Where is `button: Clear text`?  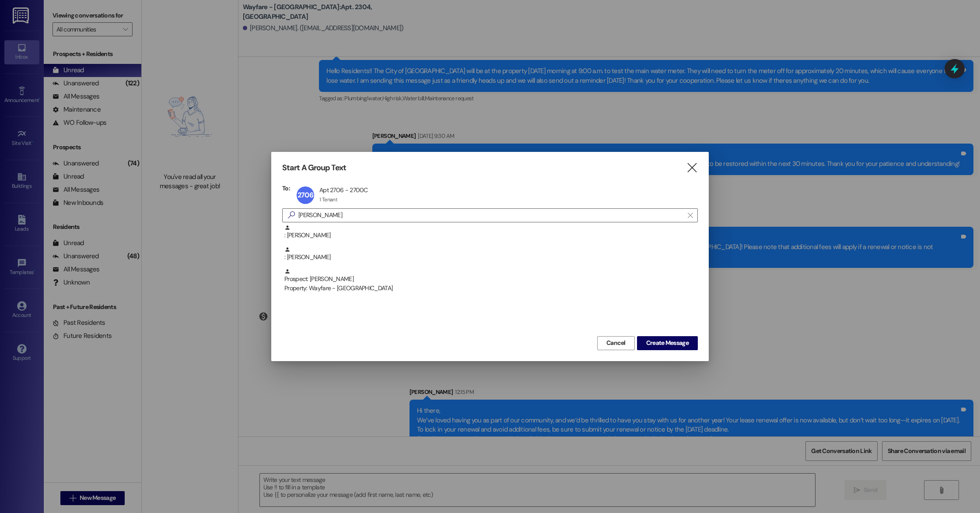
button: Clear text is located at coordinates (690, 215).